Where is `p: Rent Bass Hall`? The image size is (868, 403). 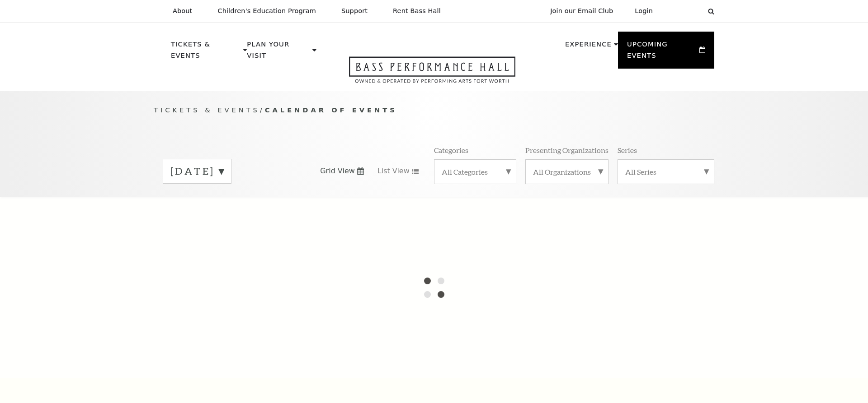 p: Rent Bass Hall is located at coordinates (417, 11).